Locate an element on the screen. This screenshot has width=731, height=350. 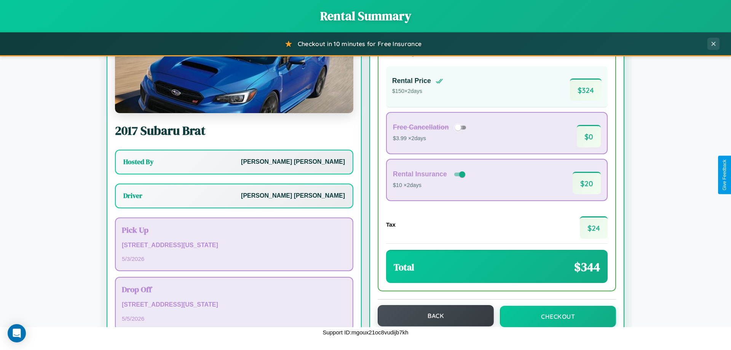
span: $ 24 is located at coordinates (594, 227).